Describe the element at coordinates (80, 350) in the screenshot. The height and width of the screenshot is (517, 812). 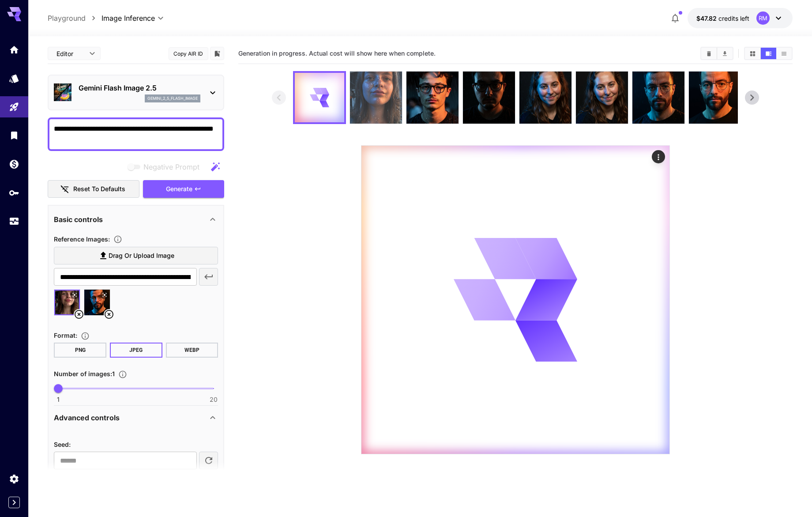
I see `button: PNG` at that location.